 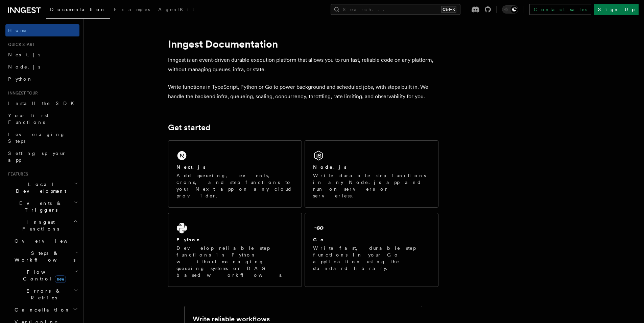 I want to click on button: Cancellation, so click(x=46, y=310).